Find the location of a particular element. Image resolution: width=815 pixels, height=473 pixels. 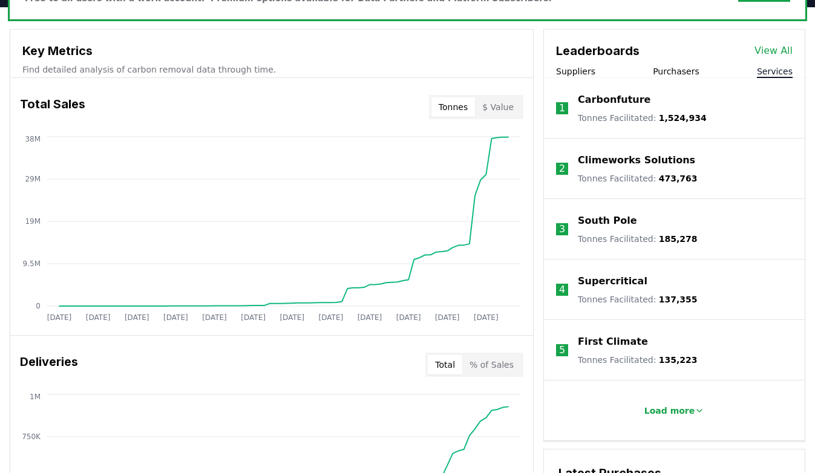

tspan: 29M is located at coordinates (33, 179).